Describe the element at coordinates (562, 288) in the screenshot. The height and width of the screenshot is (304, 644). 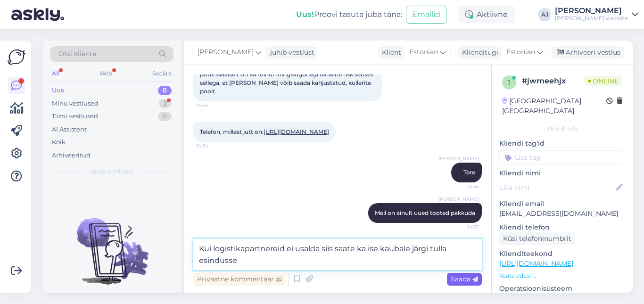
I see `p: Operatsioonisüsteem` at that location.